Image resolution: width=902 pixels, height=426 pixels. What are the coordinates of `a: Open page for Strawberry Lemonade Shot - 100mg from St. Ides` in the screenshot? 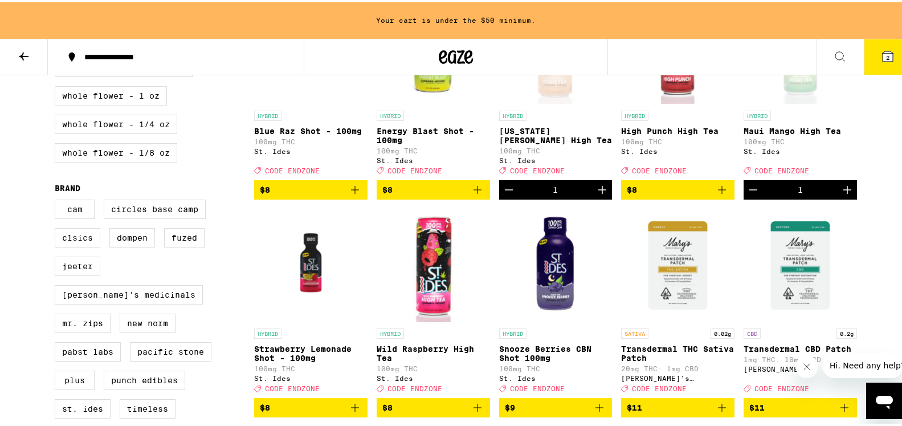 It's located at (310, 301).